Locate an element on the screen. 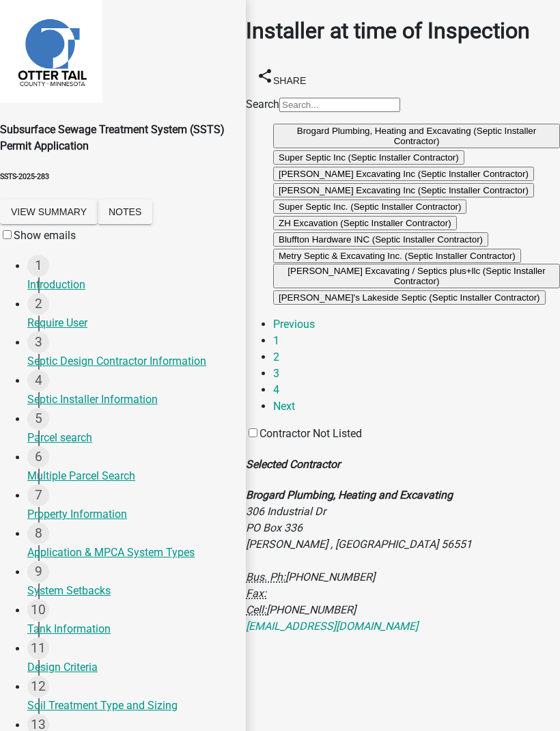 This screenshot has height=731, width=560. wm-modal-confirm: Notes is located at coordinates (125, 213).